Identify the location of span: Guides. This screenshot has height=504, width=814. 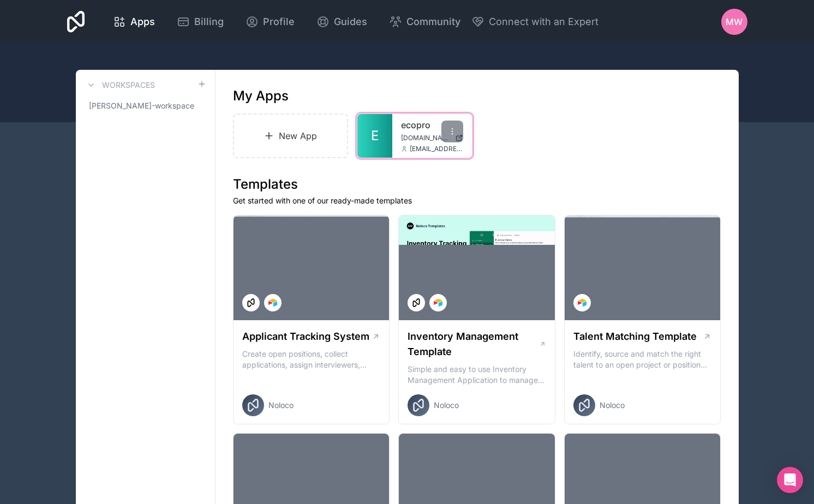
(350, 22).